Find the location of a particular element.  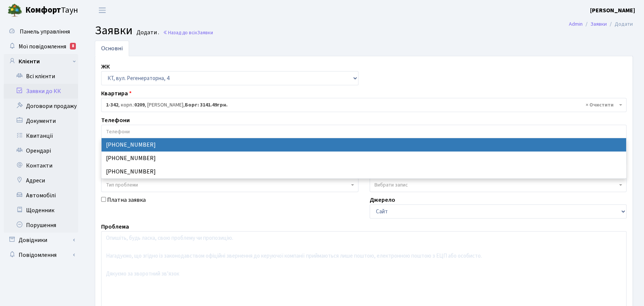

a: Клієнти is located at coordinates (41, 61).